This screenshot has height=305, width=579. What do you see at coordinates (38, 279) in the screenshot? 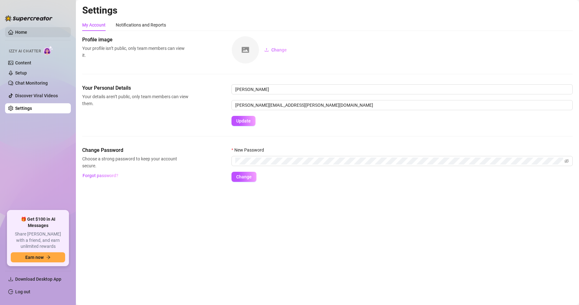
I see `span: Download Desktop App` at bounding box center [38, 279].